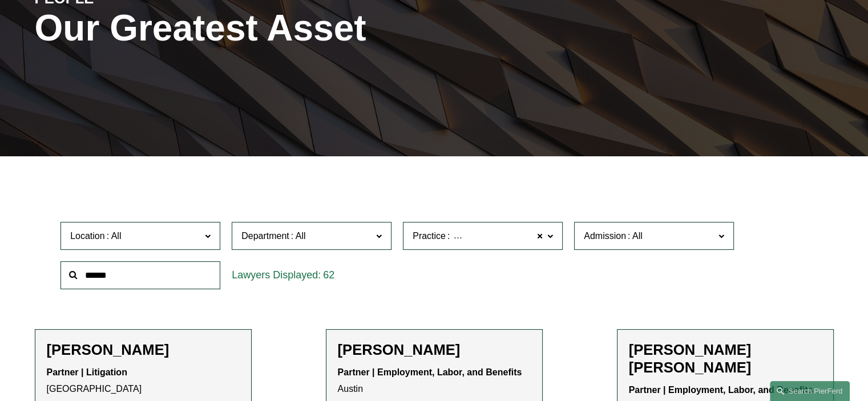 The height and width of the screenshot is (401, 868). Describe the element at coordinates (434, 381) in the screenshot. I see `p: Austin` at that location.